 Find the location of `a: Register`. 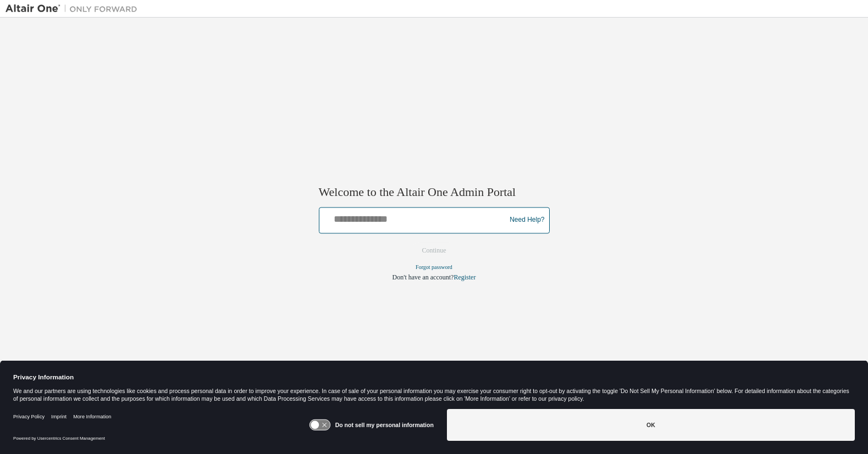

a: Register is located at coordinates (465, 278).